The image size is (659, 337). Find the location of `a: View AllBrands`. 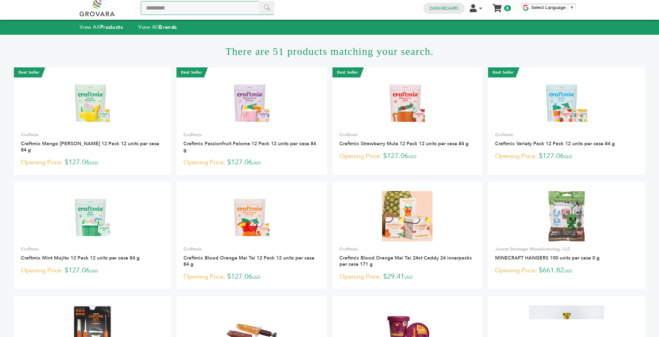

a: View AllBrands is located at coordinates (158, 27).